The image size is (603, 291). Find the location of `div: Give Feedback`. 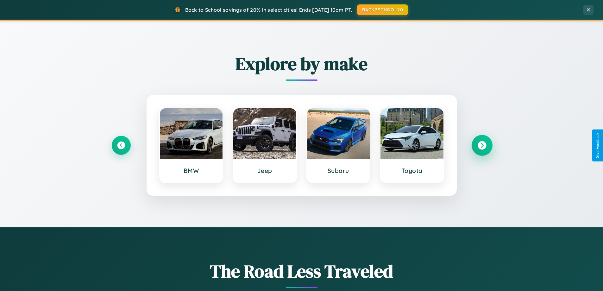

div: Give Feedback is located at coordinates (598, 145).